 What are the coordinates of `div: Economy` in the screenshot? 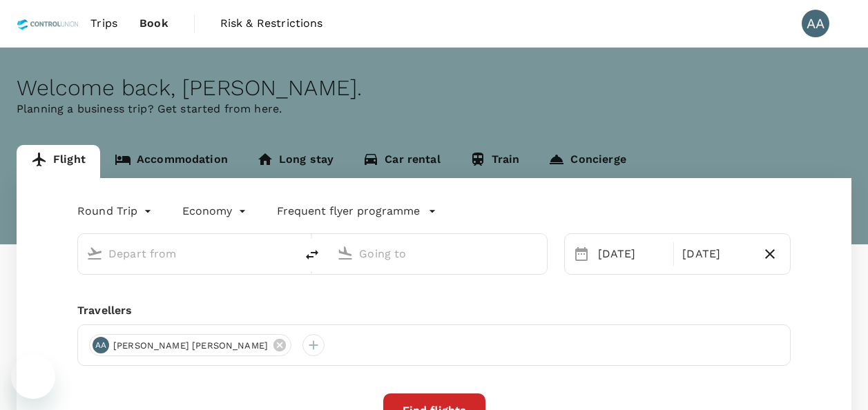 It's located at (216, 212).